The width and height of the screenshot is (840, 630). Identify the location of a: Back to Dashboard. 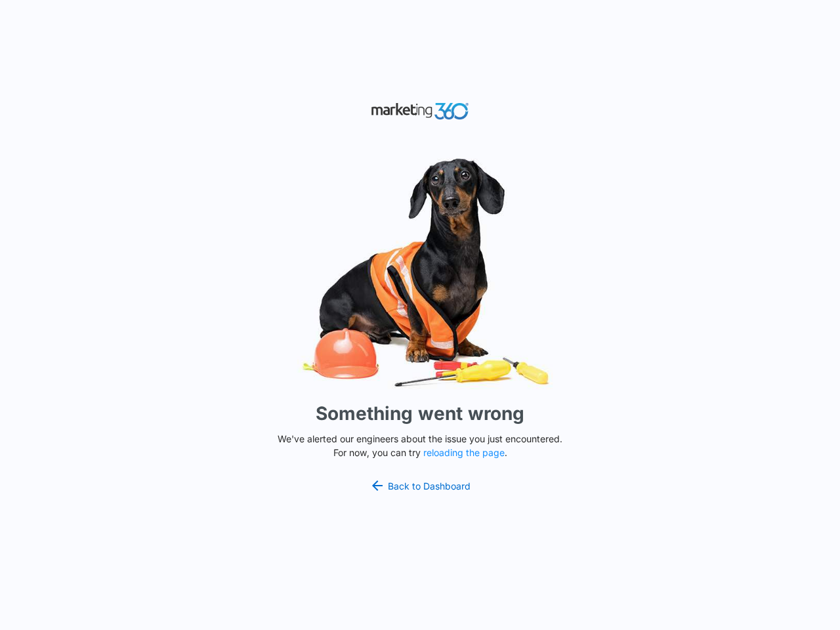
(420, 486).